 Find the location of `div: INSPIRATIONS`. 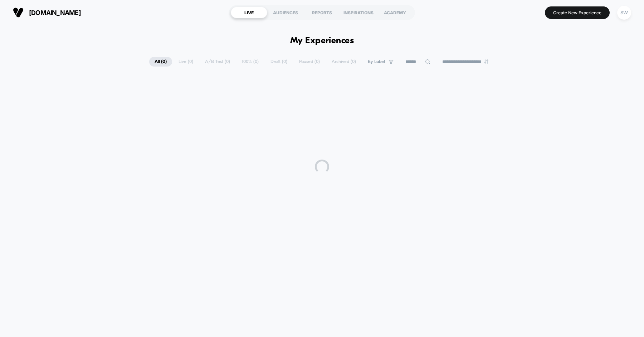

div: INSPIRATIONS is located at coordinates (359, 13).